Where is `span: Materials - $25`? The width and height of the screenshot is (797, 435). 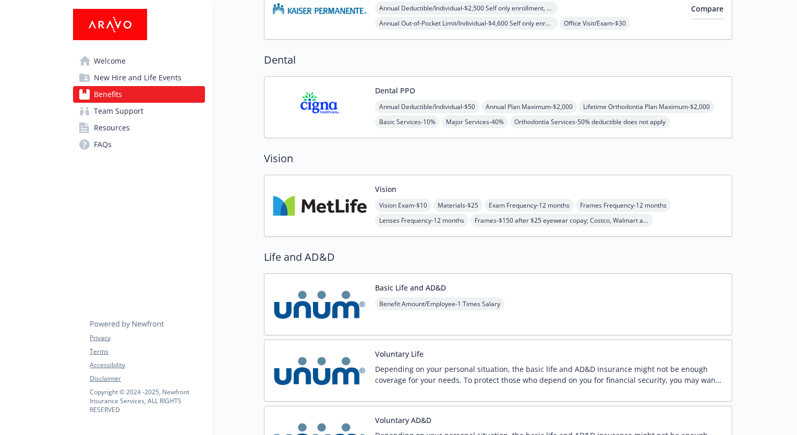
span: Materials - $25 is located at coordinates (458, 205).